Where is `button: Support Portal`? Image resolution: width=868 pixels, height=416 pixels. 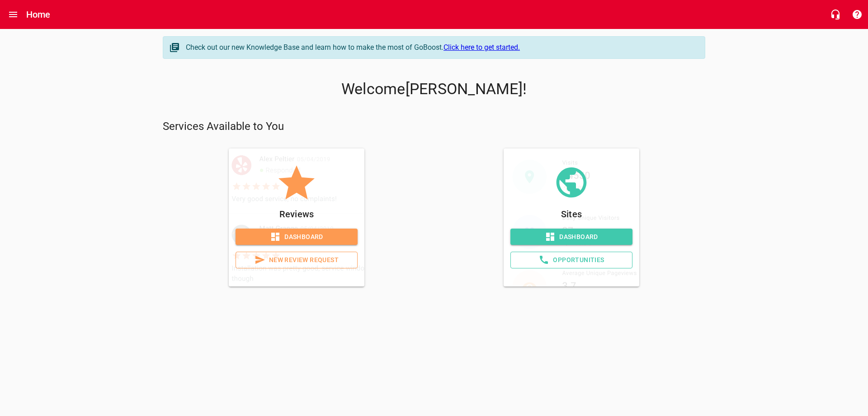
button: Support Portal is located at coordinates (857, 14).